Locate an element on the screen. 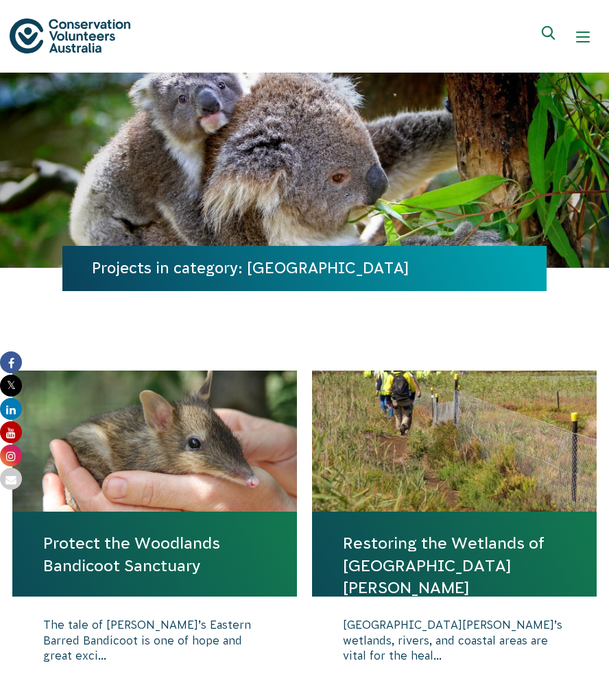  span: Expand search box is located at coordinates (550, 37).